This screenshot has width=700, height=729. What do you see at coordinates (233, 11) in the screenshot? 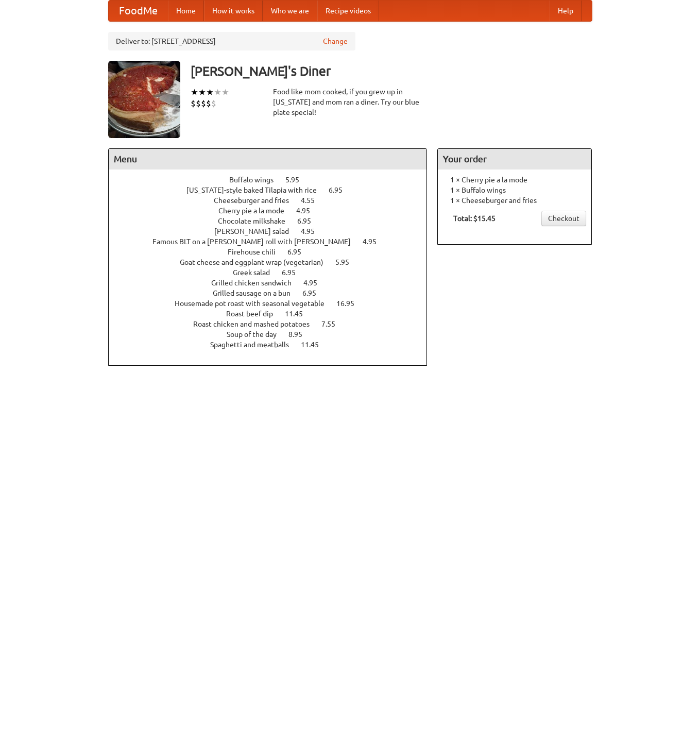
I see `a: How it works` at bounding box center [233, 11].